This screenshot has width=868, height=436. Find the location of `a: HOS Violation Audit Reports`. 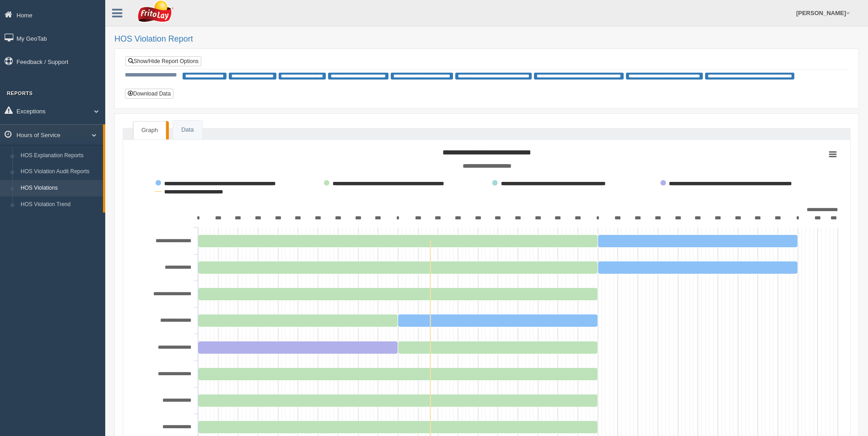

a: HOS Violation Audit Reports is located at coordinates (60, 172).